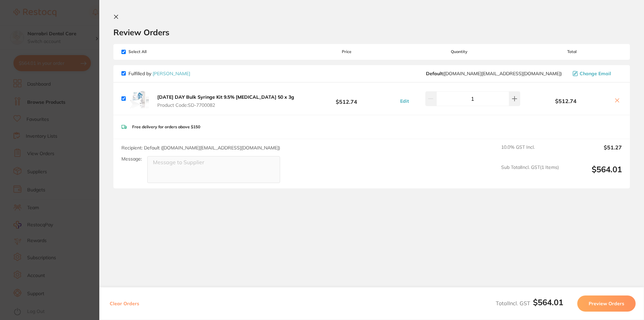  I want to click on p: Fulfilled by, so click(159, 74).